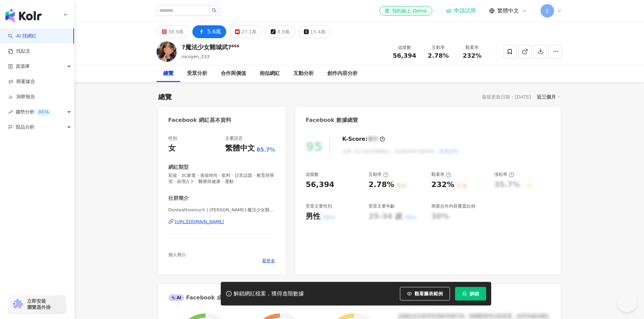  Describe the element at coordinates (266, 150) in the screenshot. I see `span: 85.7%` at that location.